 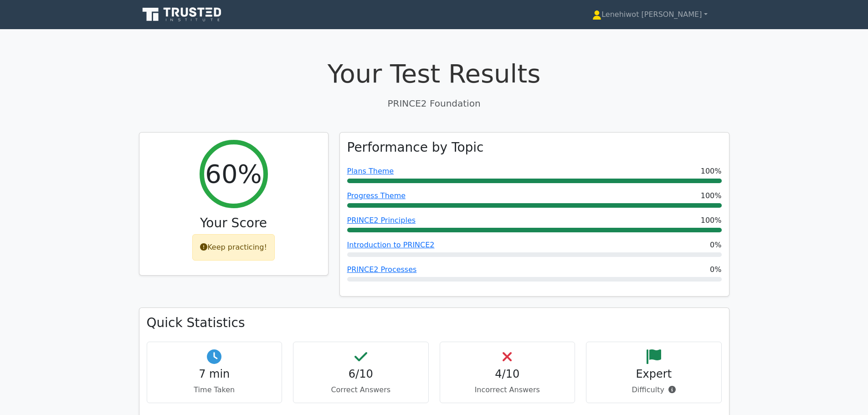 I want to click on a: Plans Theme, so click(x=370, y=171).